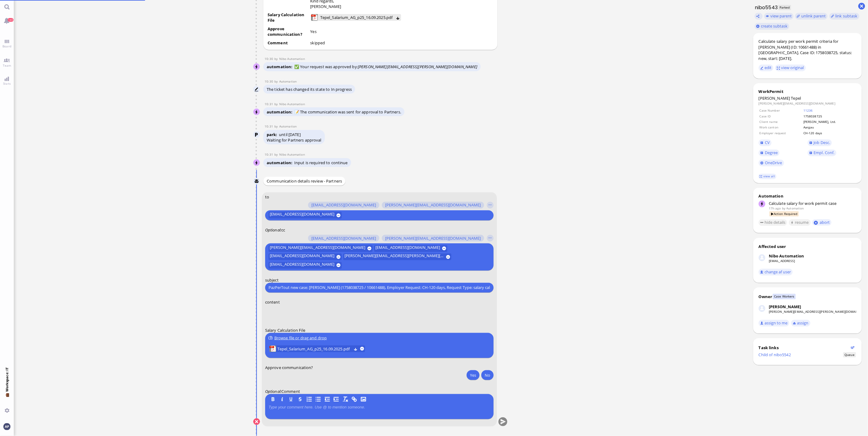 Image resolution: width=868 pixels, height=436 pixels. What do you see at coordinates (256, 422) in the screenshot?
I see `button: Cancel` at bounding box center [256, 422].